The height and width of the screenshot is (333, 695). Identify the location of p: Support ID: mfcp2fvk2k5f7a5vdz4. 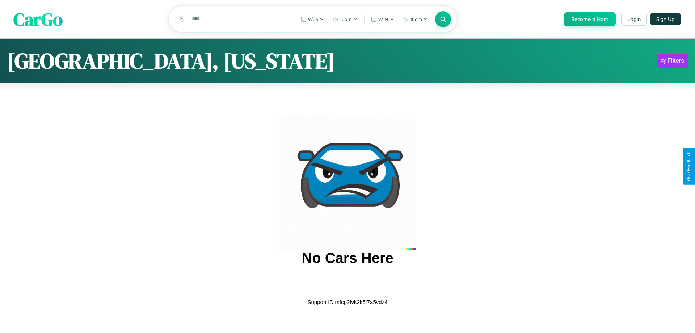
(348, 302).